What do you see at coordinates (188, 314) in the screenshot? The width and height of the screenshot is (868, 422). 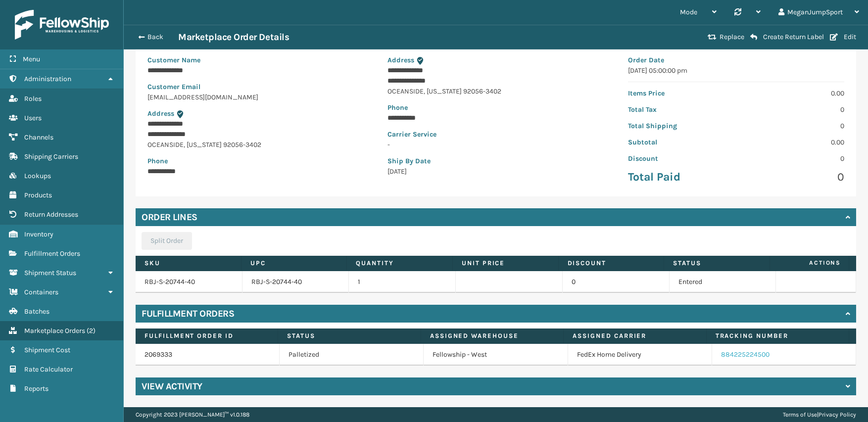 I see `h4: Fulfillment Orders` at bounding box center [188, 314].